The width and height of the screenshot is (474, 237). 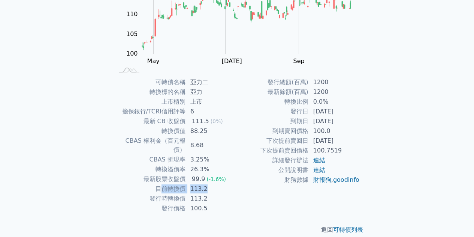 What do you see at coordinates (199, 179) in the screenshot?
I see `div: 99.9` at bounding box center [199, 179].